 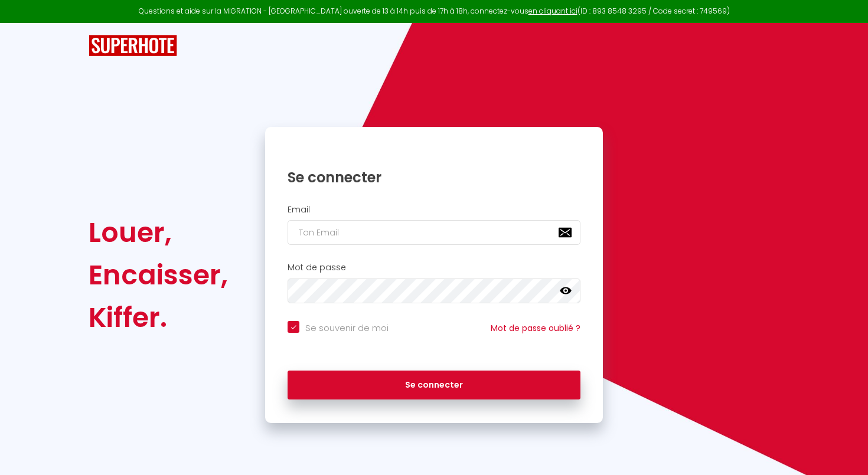 What do you see at coordinates (434, 177) in the screenshot?
I see `h1: Se connecter` at bounding box center [434, 177].